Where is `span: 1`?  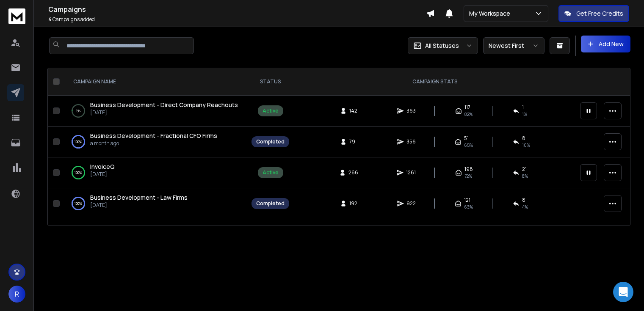
span: 1 is located at coordinates (523, 108).